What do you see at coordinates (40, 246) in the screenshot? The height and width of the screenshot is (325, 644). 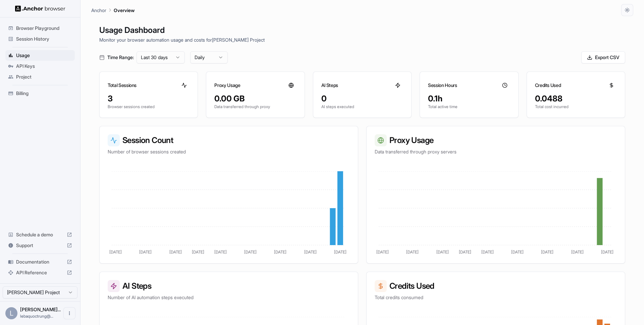 I see `div: Support` at bounding box center [40, 246].